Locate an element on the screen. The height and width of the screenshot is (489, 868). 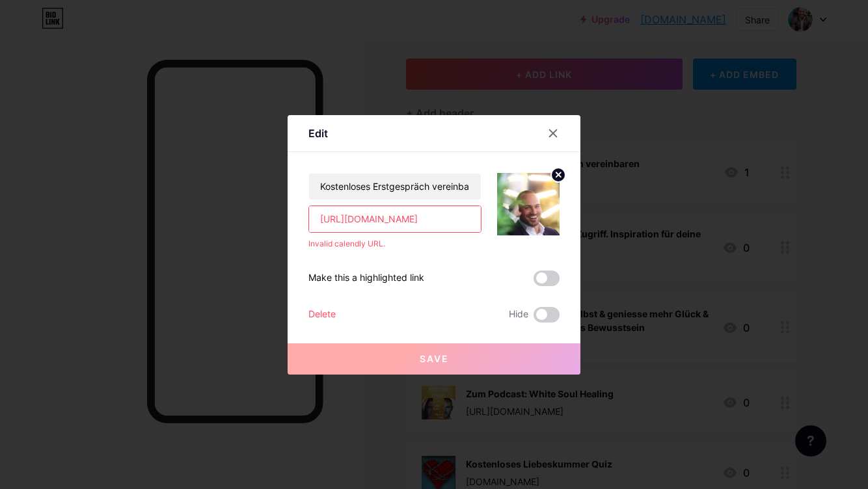
span: Hide is located at coordinates (518, 315).